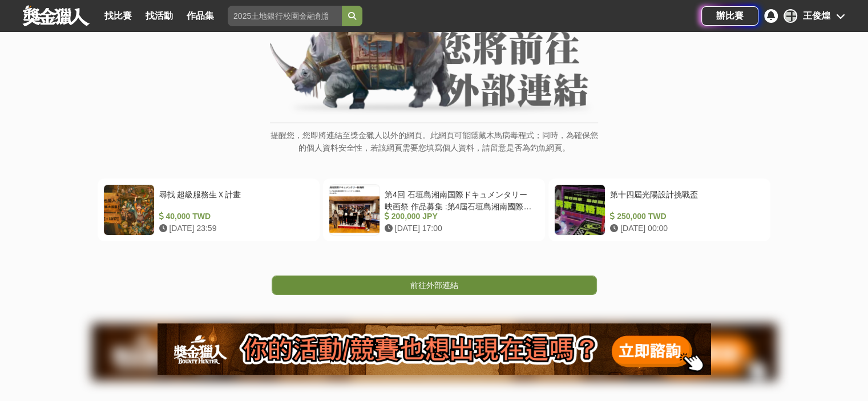  I want to click on div: 尋找 超級服務生Ｘ計畫, so click(234, 200).